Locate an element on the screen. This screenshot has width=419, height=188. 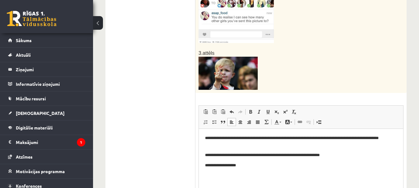
span: Aktuāli is located at coordinates (23, 55).